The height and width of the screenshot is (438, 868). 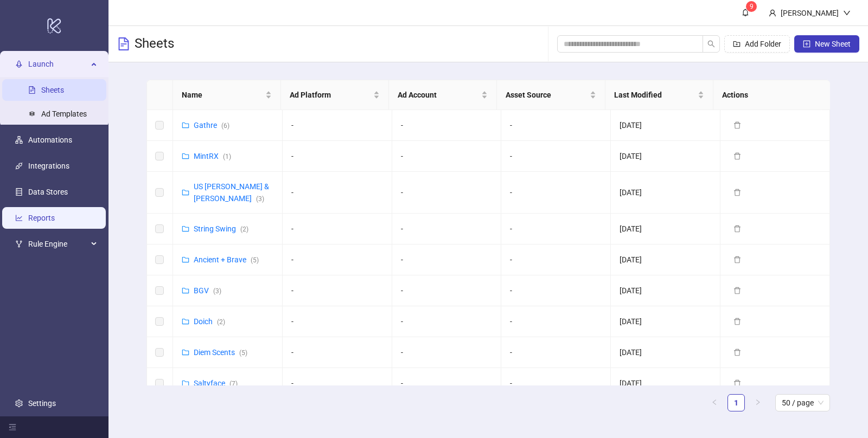 I want to click on a: MintRX(1), so click(x=212, y=156).